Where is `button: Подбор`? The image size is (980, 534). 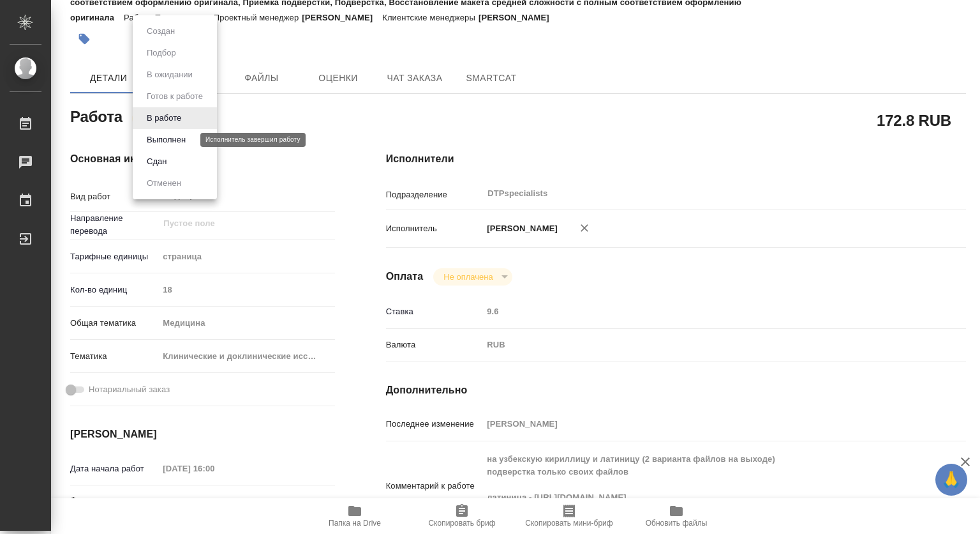 button: Подбор is located at coordinates (162, 53).